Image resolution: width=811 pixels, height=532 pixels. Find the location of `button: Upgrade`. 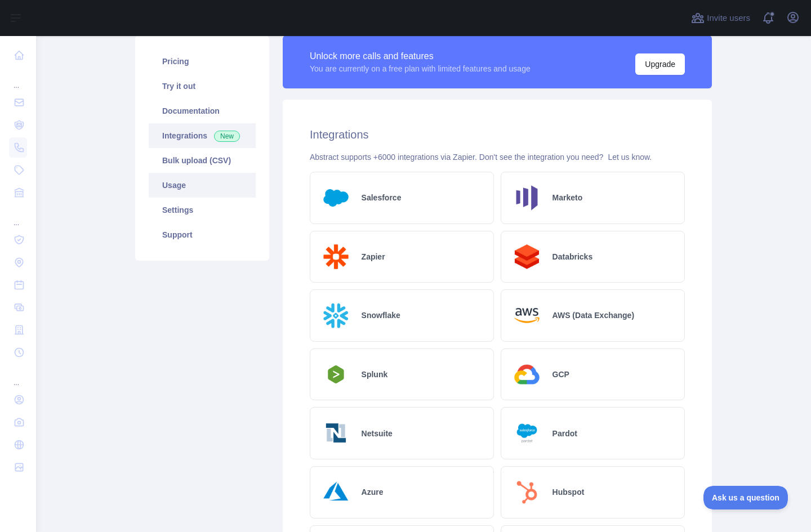

button: Upgrade is located at coordinates (660, 64).